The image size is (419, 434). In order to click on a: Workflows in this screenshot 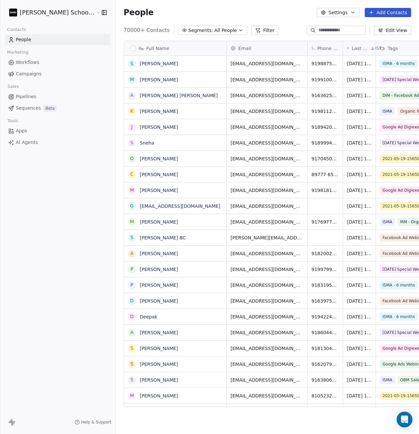, I will do `click(58, 62)`.